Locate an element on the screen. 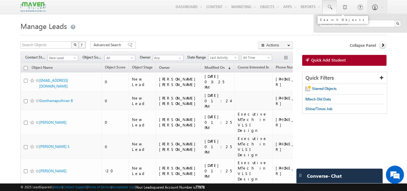 This screenshot has height=191, width=407. span: New Lead is located at coordinates (62, 58).